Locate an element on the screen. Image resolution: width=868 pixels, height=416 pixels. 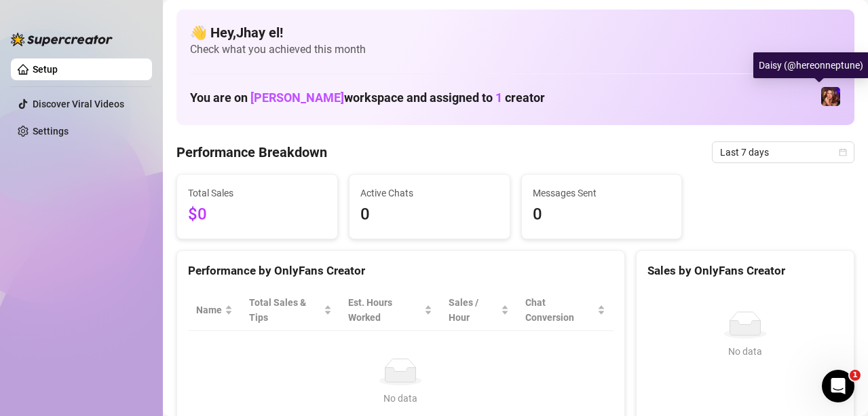
a: Discover Viral Videos is located at coordinates (78, 104).